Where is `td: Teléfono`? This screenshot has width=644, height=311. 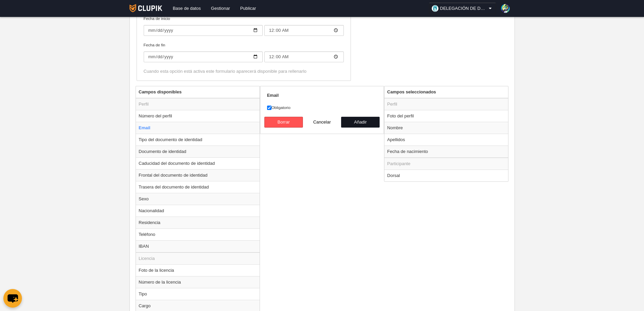
td: Teléfono is located at coordinates (198, 234).